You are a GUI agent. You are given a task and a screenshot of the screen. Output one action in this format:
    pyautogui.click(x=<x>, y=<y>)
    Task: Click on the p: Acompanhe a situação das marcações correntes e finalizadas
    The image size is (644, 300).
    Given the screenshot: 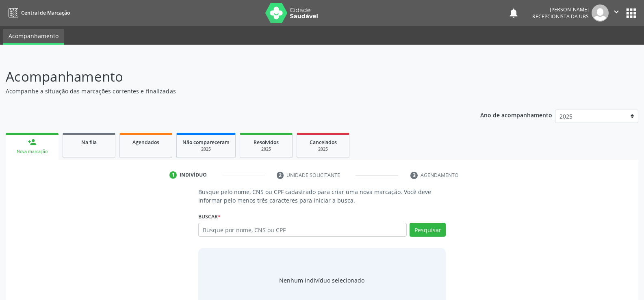 What is the action you would take?
    pyautogui.click(x=227, y=91)
    